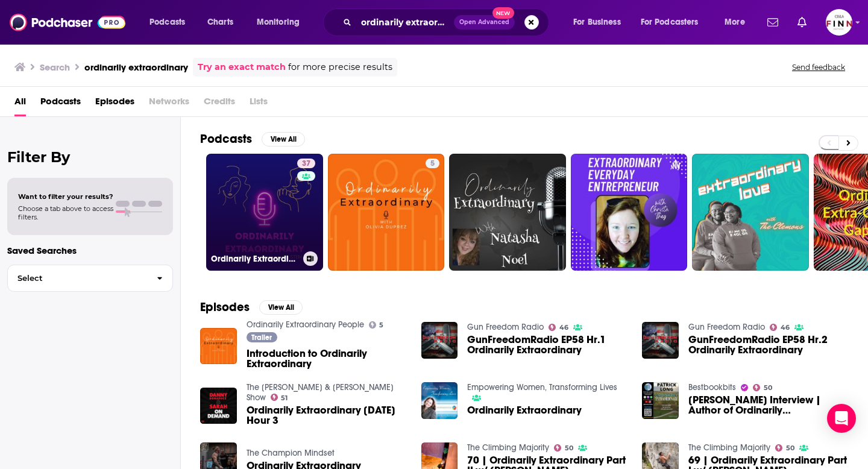  Describe the element at coordinates (306, 165) in the screenshot. I see `span: 37` at that location.